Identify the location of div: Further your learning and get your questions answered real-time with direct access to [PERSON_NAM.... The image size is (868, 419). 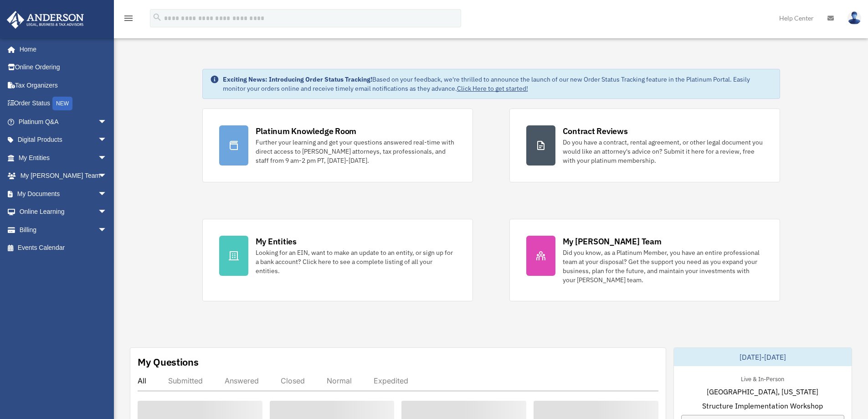
(356, 152).